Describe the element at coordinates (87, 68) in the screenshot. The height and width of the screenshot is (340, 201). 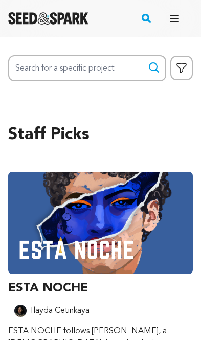
I see `input: Search for a specific project` at that location.